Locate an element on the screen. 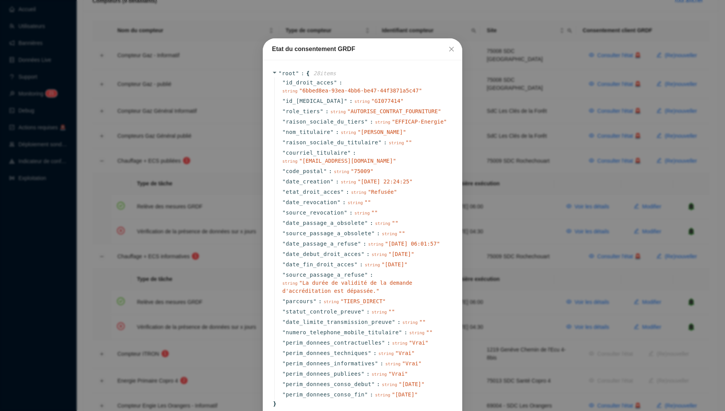 Image resolution: width=725 pixels, height=411 pixels. span: role_tiers is located at coordinates (303, 111).